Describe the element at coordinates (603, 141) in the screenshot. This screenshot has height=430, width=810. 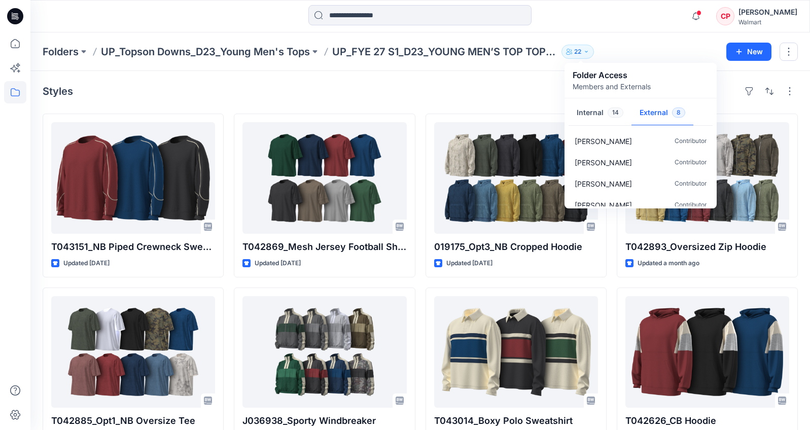
I see `p: Dawn Horvath` at that location.